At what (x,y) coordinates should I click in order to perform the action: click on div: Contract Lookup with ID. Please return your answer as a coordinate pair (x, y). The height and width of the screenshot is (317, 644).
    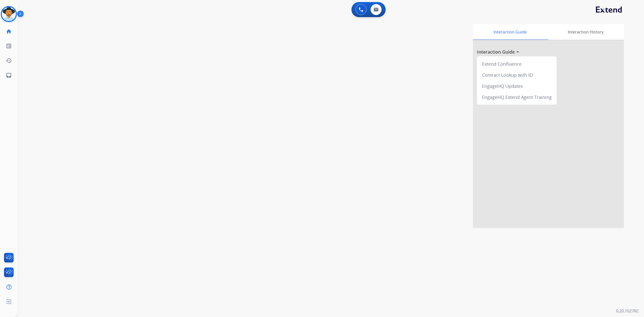
    Looking at the image, I should click on (516, 75).